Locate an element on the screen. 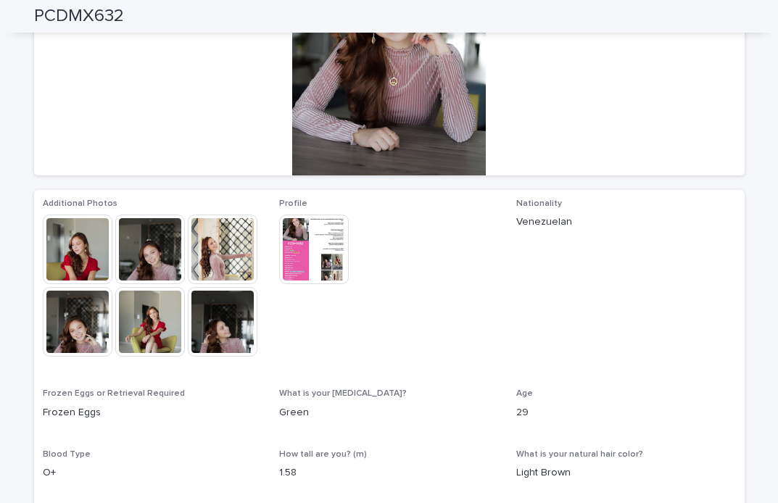  p: 29 is located at coordinates (626, 413).